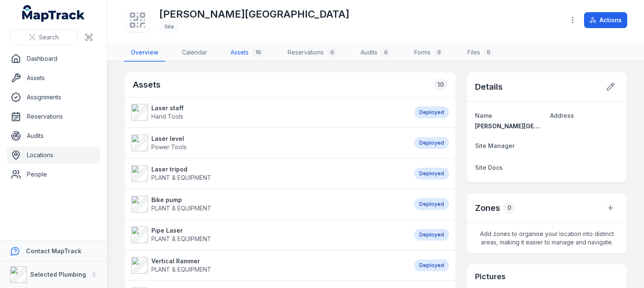 The height and width of the screenshot is (288, 644). What do you see at coordinates (562, 115) in the screenshot?
I see `span: Address` at bounding box center [562, 115].